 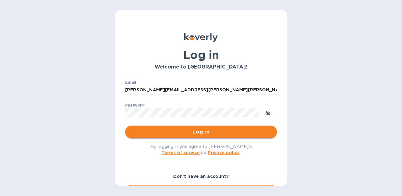 What do you see at coordinates (224, 152) in the screenshot?
I see `a: Privacy policy` at bounding box center [224, 152].